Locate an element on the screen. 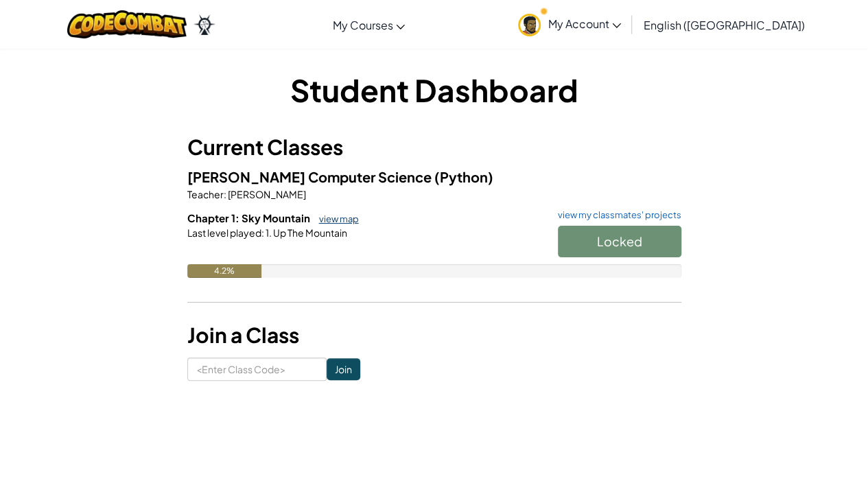 The height and width of the screenshot is (494, 868). a: CodeCombat logo is located at coordinates (127, 24).